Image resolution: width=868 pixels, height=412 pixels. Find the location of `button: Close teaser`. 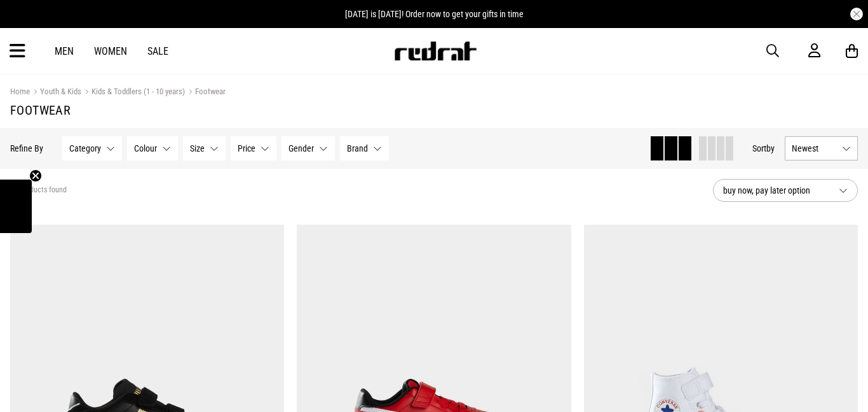

button: Close teaser is located at coordinates (36, 176).